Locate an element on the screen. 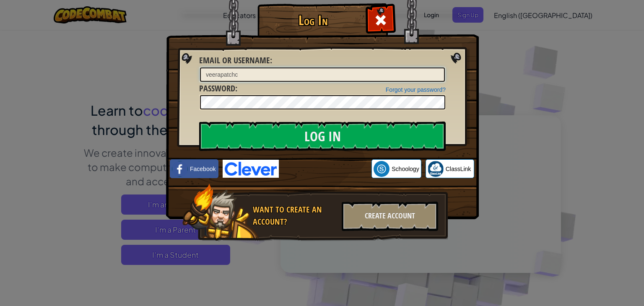 The height and width of the screenshot is (306, 644). img: schoology.png is located at coordinates (382, 169).